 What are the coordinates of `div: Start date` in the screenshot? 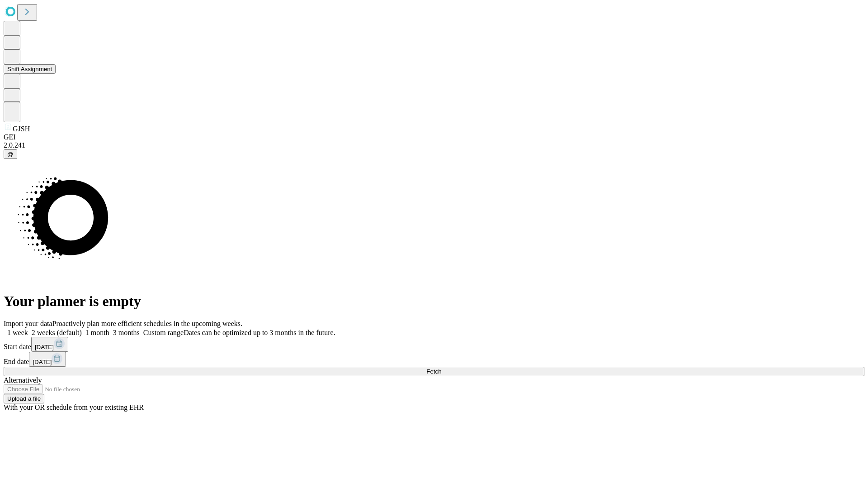 It's located at (434, 344).